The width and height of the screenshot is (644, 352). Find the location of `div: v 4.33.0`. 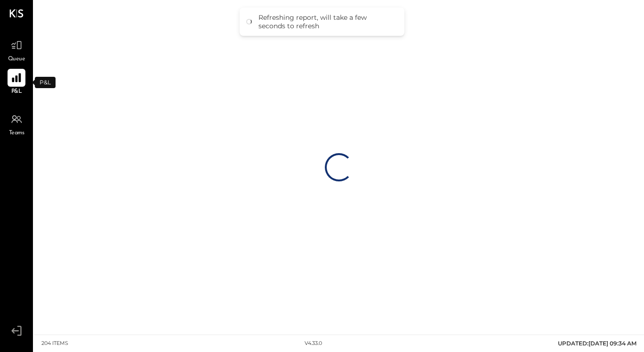

div: v 4.33.0 is located at coordinates (313, 343).